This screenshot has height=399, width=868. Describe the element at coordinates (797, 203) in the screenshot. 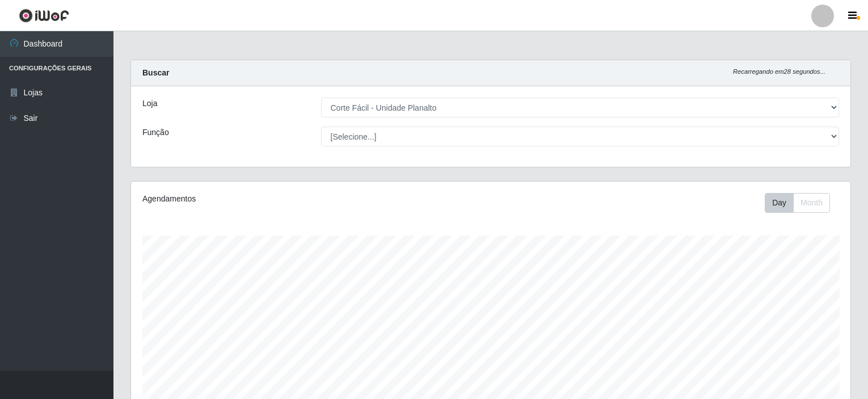

I see `div: First group` at that location.